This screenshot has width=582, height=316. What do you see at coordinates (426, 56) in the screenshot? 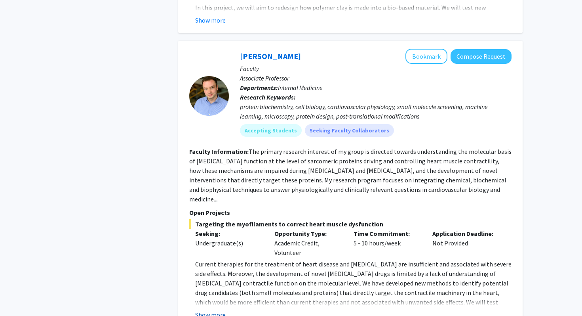
I see `button: Add Thomas Kampourakis to Bookmarks` at bounding box center [426, 56].